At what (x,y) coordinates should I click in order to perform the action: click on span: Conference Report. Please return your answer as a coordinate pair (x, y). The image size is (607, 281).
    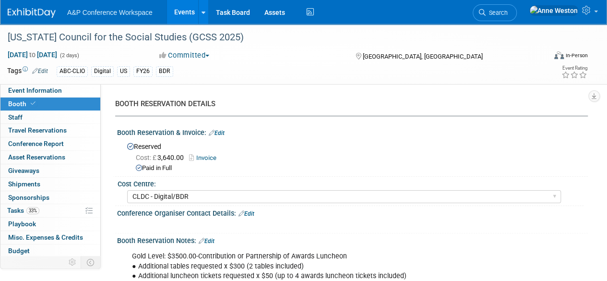
    Looking at the image, I should click on (36, 144).